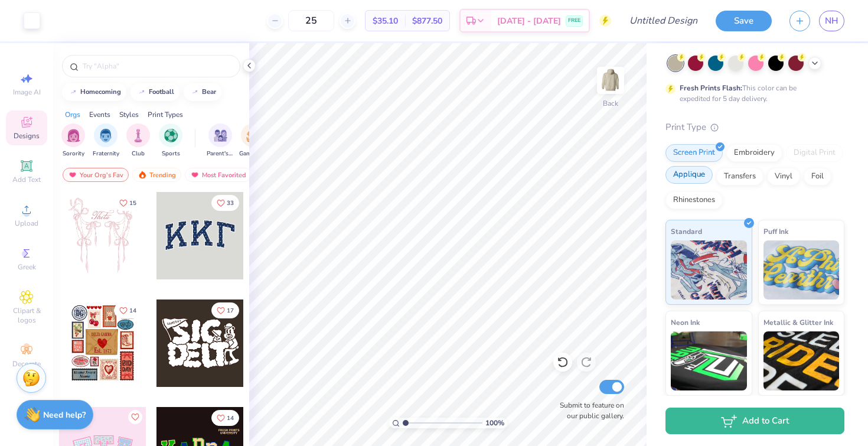 Image resolution: width=868 pixels, height=446 pixels. Describe the element at coordinates (171, 135) in the screenshot. I see `img: Sports Image` at that location.